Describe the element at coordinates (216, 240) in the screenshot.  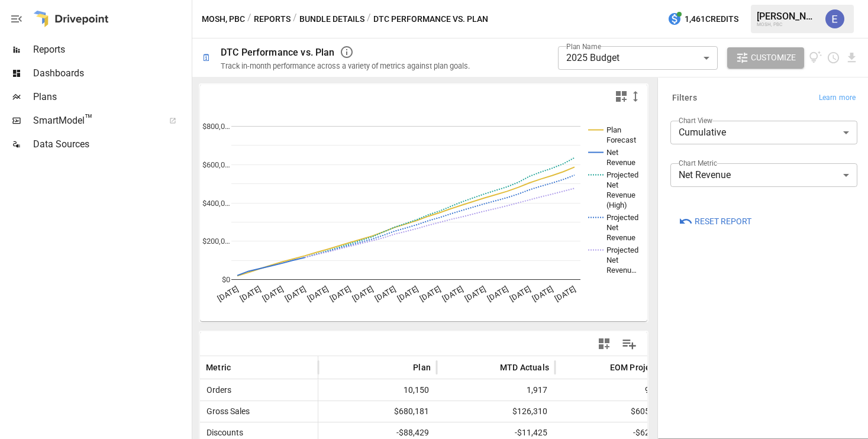
I see `text: $200,0…` at that location.